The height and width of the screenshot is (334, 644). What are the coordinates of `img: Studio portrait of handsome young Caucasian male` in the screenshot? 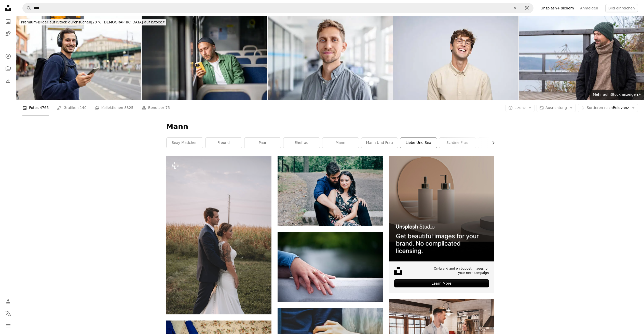 It's located at (456, 58).